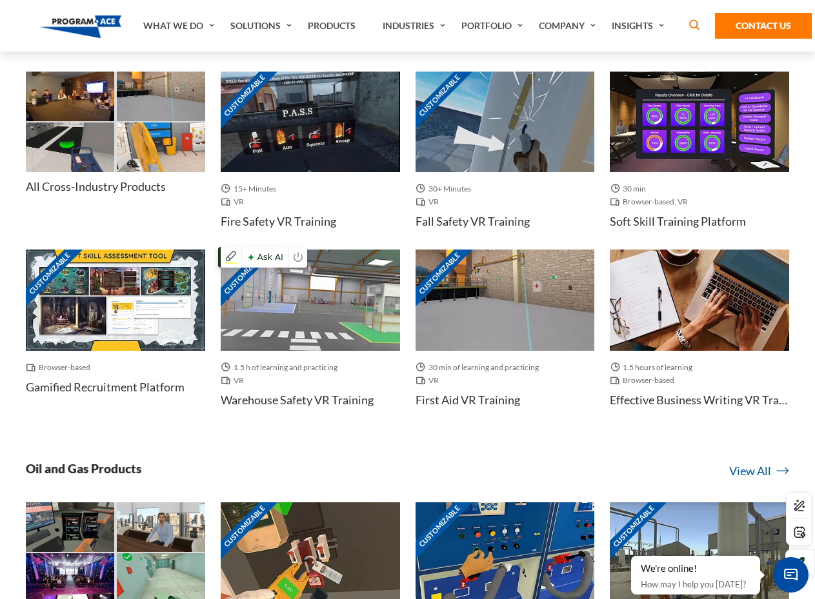 This screenshot has width=815, height=599. Describe the element at coordinates (115, 332) in the screenshot. I see `a: Customizable Thumbnail - Gamified recruitment platform Browser-based Gamified recruitment platform` at that location.